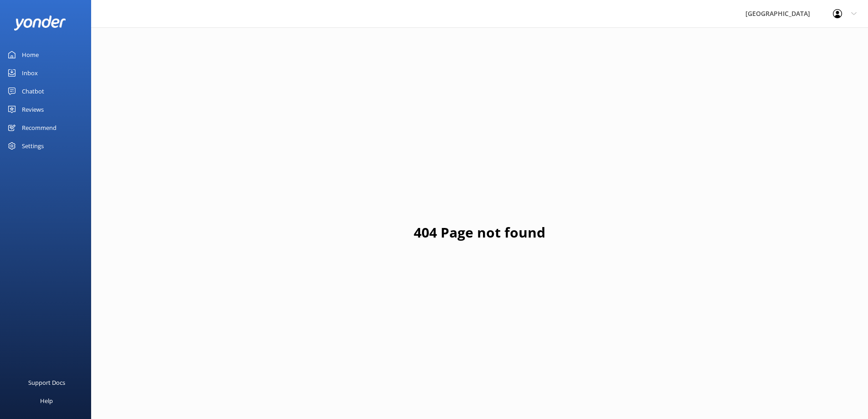 This screenshot has width=868, height=419. I want to click on div: Recommend, so click(39, 127).